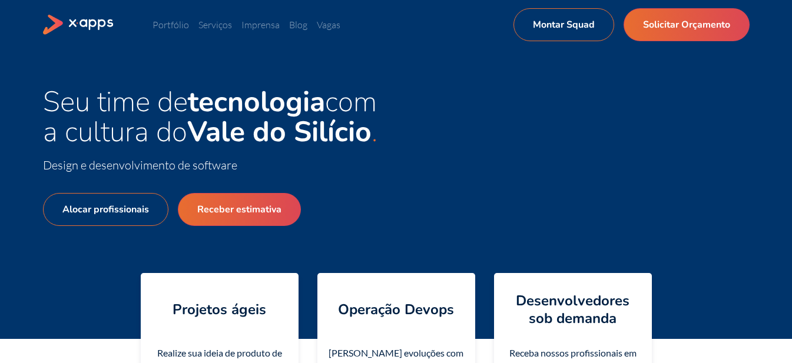 This screenshot has width=792, height=363. Describe the element at coordinates (279, 132) in the screenshot. I see `strong: Vale do Silício` at that location.